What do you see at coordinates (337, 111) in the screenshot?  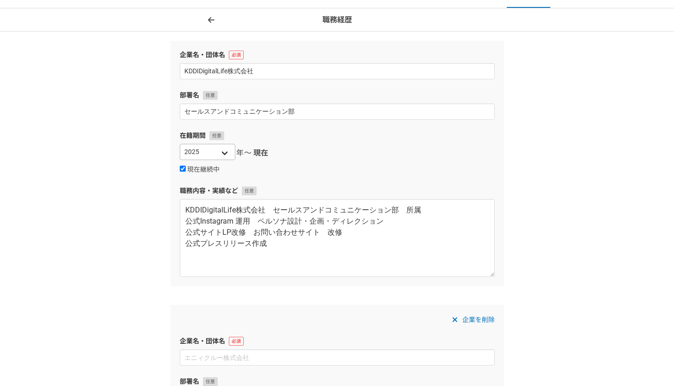 I see `input: 開発2部` at bounding box center [337, 111].